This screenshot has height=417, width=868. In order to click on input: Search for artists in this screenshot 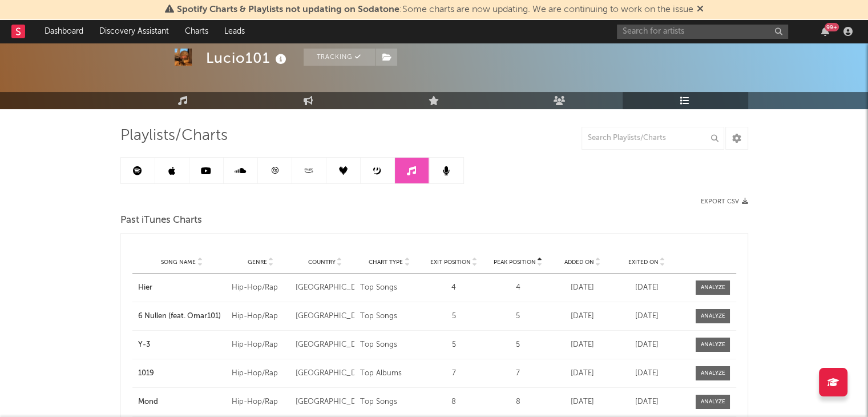, I will do `click(703, 32)`.